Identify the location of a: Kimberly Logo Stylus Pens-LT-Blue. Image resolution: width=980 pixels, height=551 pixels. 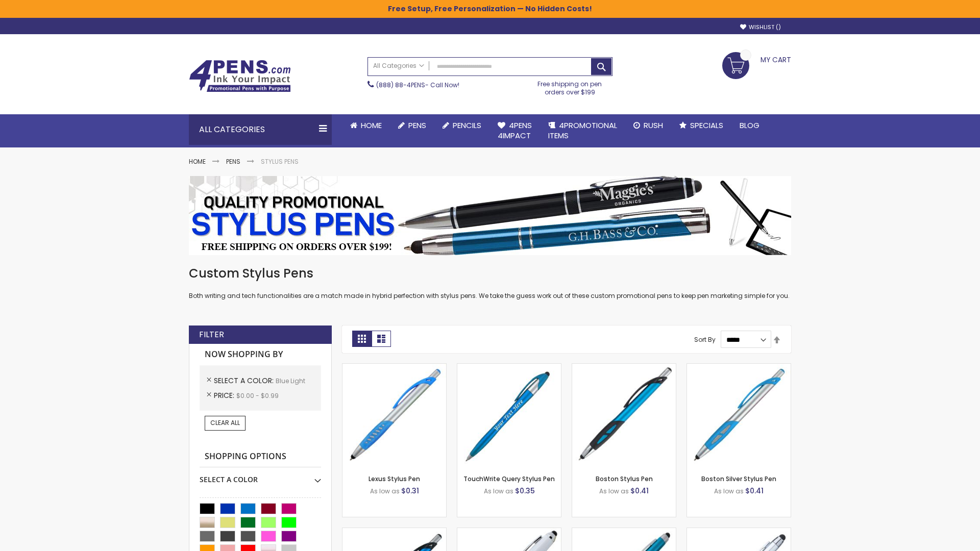
(509, 532).